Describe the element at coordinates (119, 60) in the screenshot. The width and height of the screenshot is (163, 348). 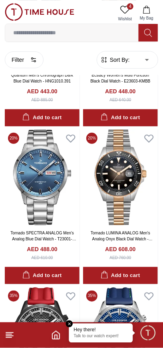
I see `span: Sort By:` at that location.